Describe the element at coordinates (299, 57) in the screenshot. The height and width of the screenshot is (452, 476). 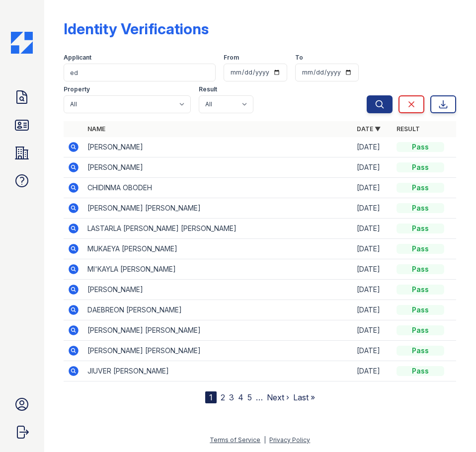
I see `label: To` at that location.